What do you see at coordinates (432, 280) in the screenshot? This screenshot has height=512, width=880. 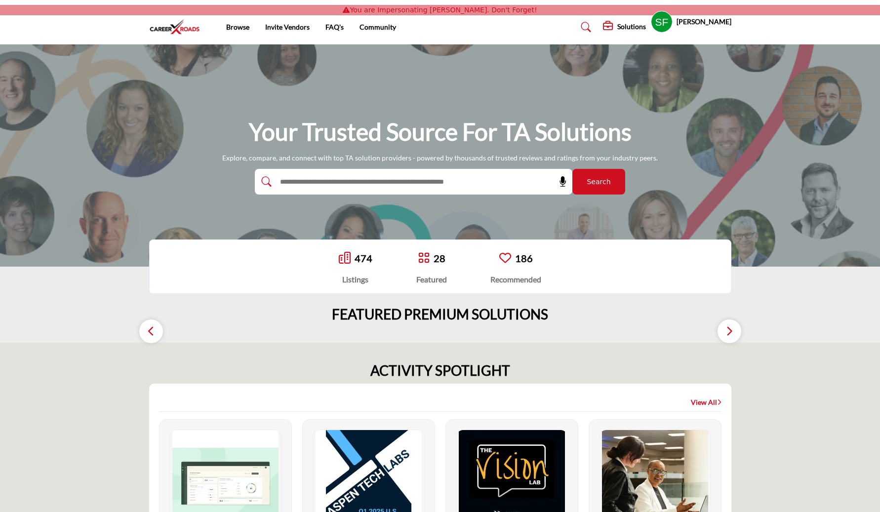 I see `div: Featured` at bounding box center [432, 280].